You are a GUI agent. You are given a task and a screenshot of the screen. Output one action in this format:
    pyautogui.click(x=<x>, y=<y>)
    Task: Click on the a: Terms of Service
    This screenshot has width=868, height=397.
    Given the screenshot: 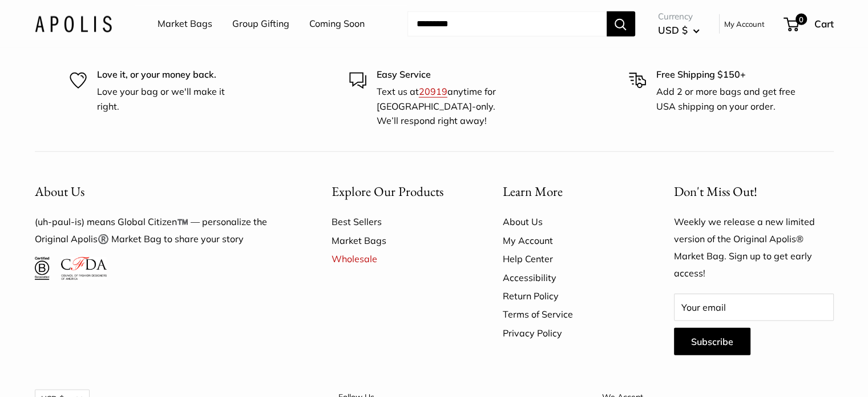 What is the action you would take?
    pyautogui.click(x=569, y=314)
    